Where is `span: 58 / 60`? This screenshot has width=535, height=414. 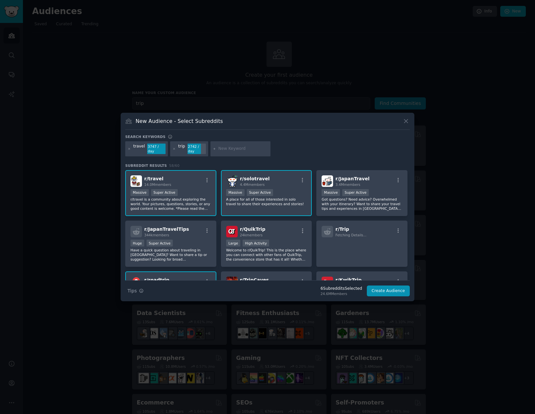 span: 58 / 60 is located at coordinates (174, 165).